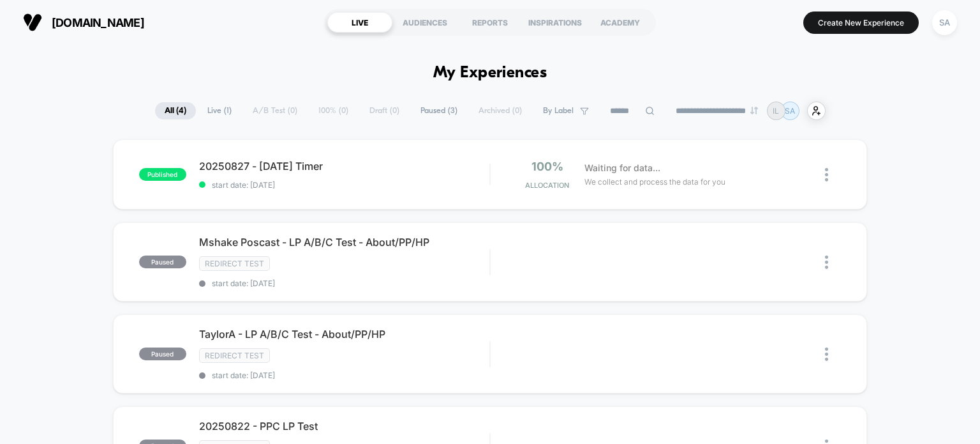 This screenshot has height=444, width=980. Describe the element at coordinates (654, 181) in the screenshot. I see `span: We collect and process the data for you` at that location.